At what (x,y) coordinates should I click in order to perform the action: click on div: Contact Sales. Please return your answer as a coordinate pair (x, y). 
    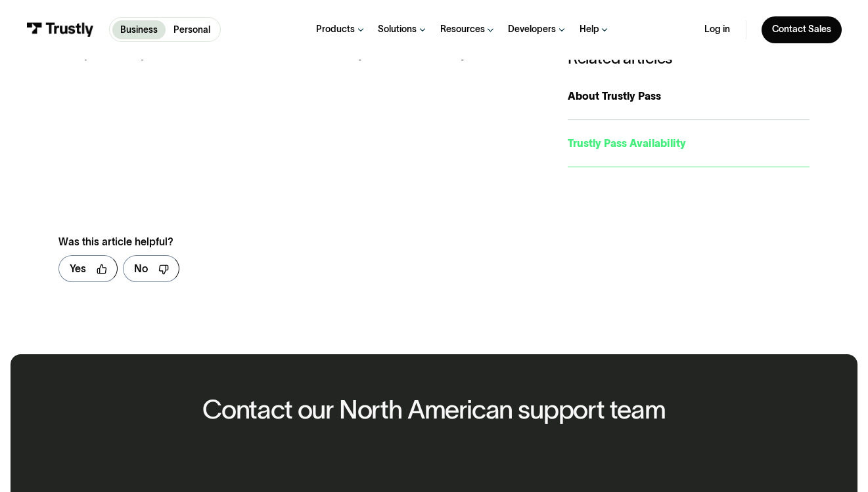
    Looking at the image, I should click on (802, 30).